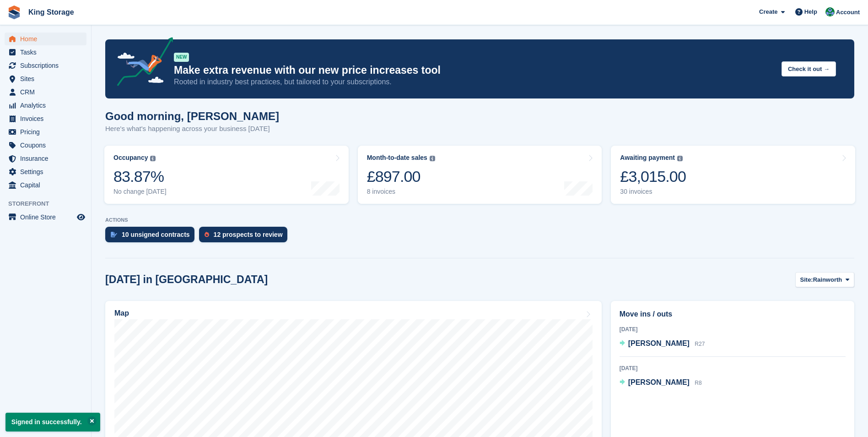  Describe the element at coordinates (48, 106) in the screenshot. I see `span: Analytics` at that location.